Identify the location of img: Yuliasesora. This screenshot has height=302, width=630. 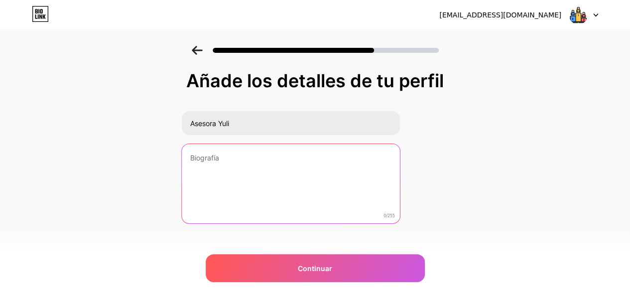
(578, 15).